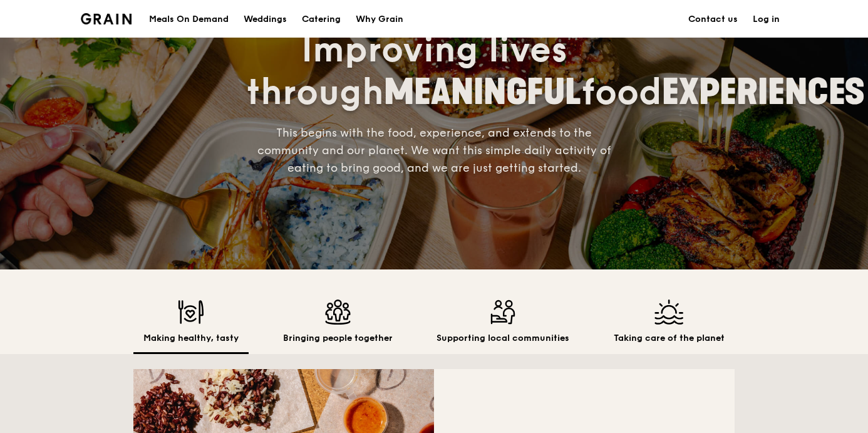  I want to click on a: Contact us, so click(712, 20).